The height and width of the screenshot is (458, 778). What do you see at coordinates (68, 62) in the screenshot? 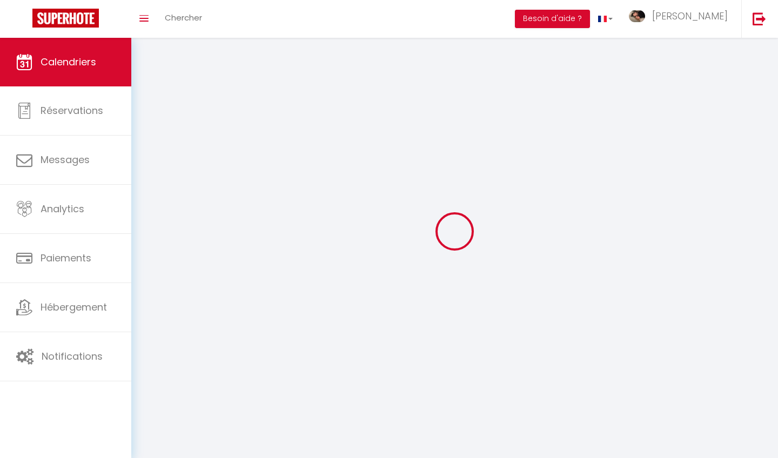
I see `span: Calendriers` at bounding box center [68, 62].